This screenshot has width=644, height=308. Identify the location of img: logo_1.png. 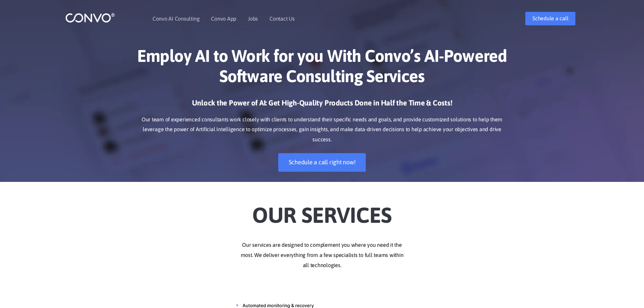
(90, 18).